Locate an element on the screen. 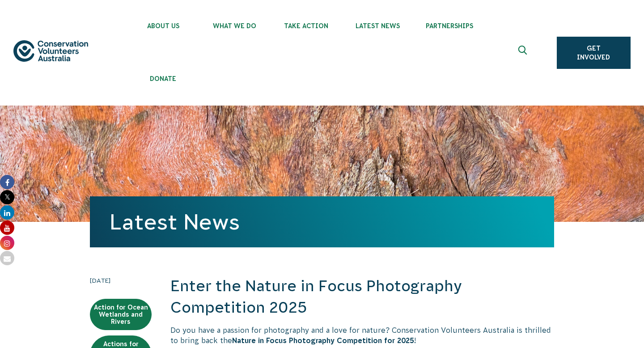 This screenshot has width=644, height=348. span: Expand search box is located at coordinates (523, 53).